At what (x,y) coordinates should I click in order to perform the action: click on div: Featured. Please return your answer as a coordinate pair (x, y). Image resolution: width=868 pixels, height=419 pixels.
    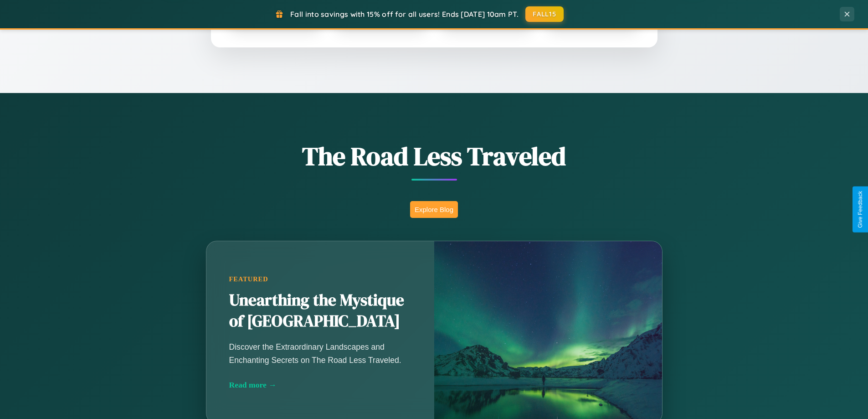
    Looking at the image, I should click on (320, 279).